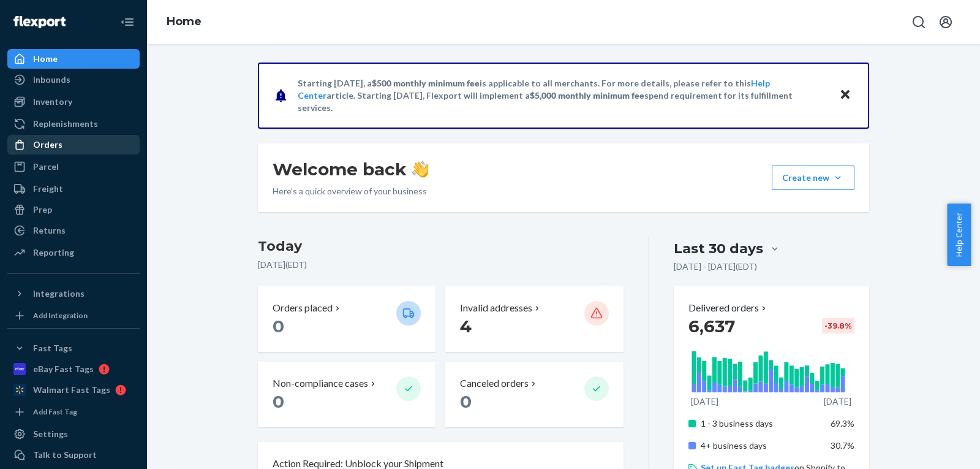  What do you see at coordinates (49, 230) in the screenshot?
I see `div: Returns` at bounding box center [49, 230].